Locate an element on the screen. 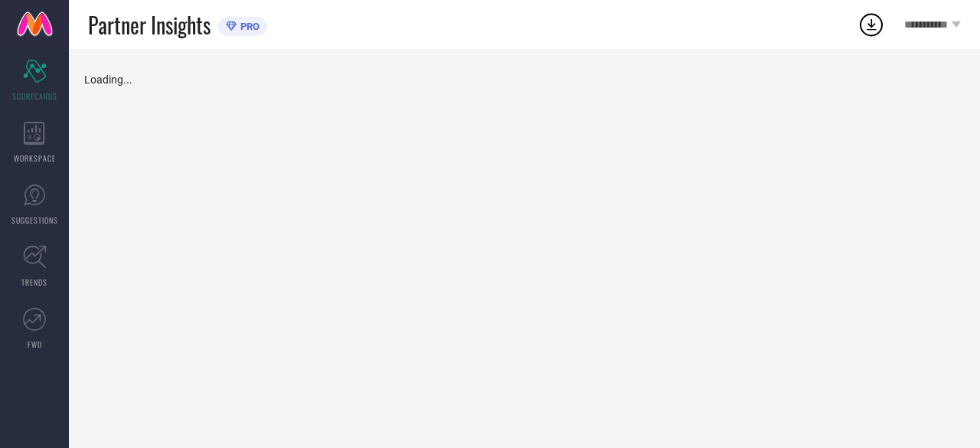 The width and height of the screenshot is (980, 448). span: WORKSPACE is located at coordinates (35, 158).